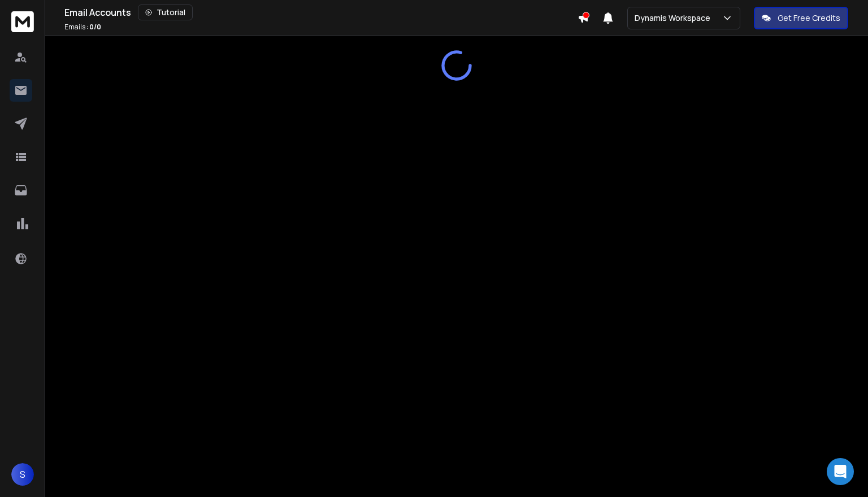 Image resolution: width=868 pixels, height=497 pixels. I want to click on button: Get Free Credits, so click(801, 18).